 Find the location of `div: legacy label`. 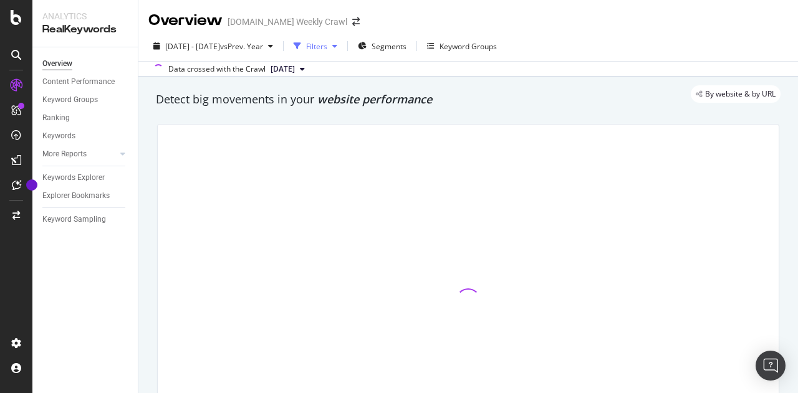

div: legacy label is located at coordinates (735, 94).